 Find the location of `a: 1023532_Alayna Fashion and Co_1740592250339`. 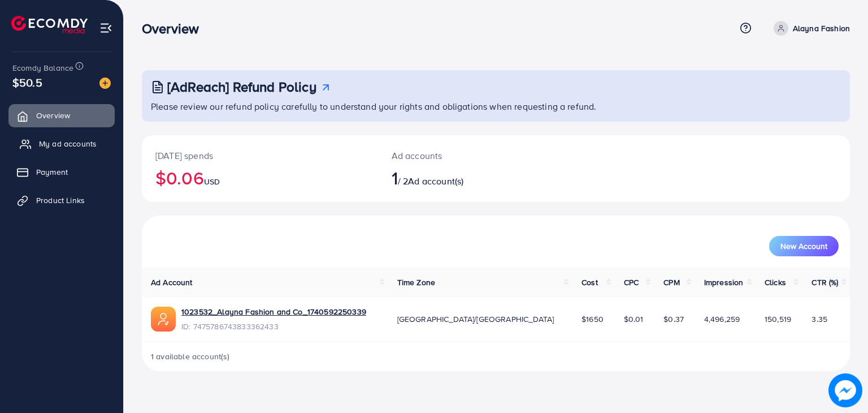

a: 1023532_Alayna Fashion and Co_1740592250339 is located at coordinates (274, 311).